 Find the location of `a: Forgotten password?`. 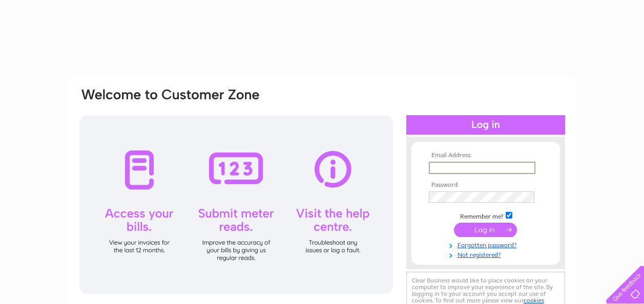

a: Forgotten password? is located at coordinates (487, 244).